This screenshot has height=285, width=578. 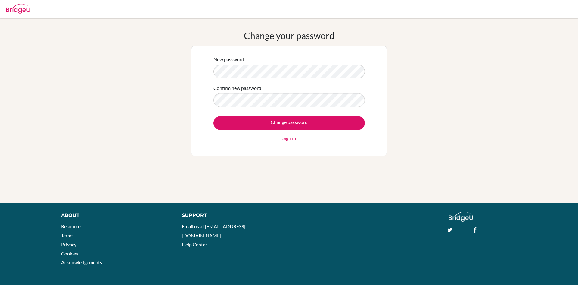 What do you see at coordinates (289, 36) in the screenshot?
I see `h1: Change your password` at bounding box center [289, 36].